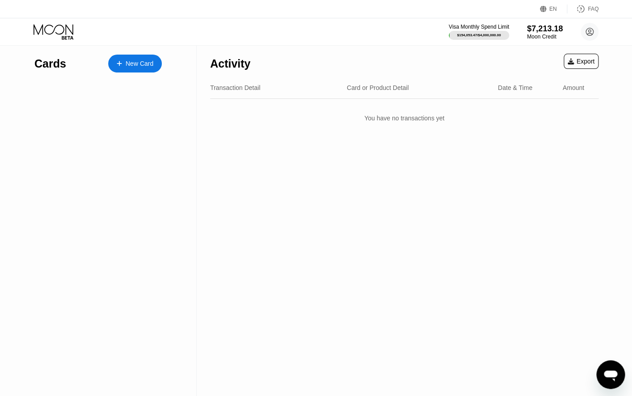 The height and width of the screenshot is (396, 632). What do you see at coordinates (479, 32) in the screenshot?
I see `div: Visa Monthly Spend Limit$154,053.47/$4,000,000.00` at bounding box center [479, 32].